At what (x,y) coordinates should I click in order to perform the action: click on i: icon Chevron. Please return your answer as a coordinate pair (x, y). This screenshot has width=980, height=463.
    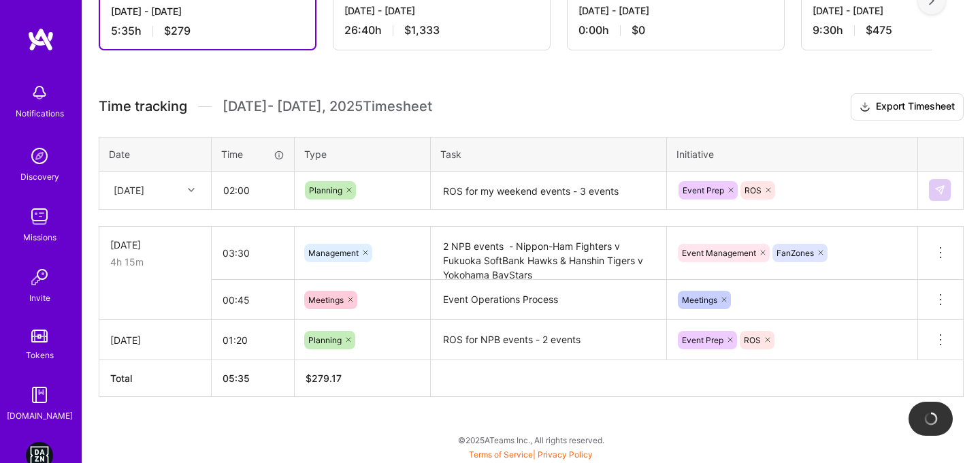
    Looking at the image, I should click on (192, 190).